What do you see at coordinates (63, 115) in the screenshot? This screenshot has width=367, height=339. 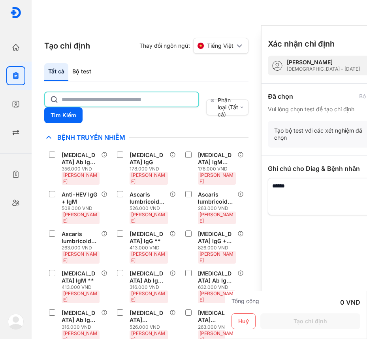 I see `button: Tìm Kiếm` at bounding box center [63, 115].